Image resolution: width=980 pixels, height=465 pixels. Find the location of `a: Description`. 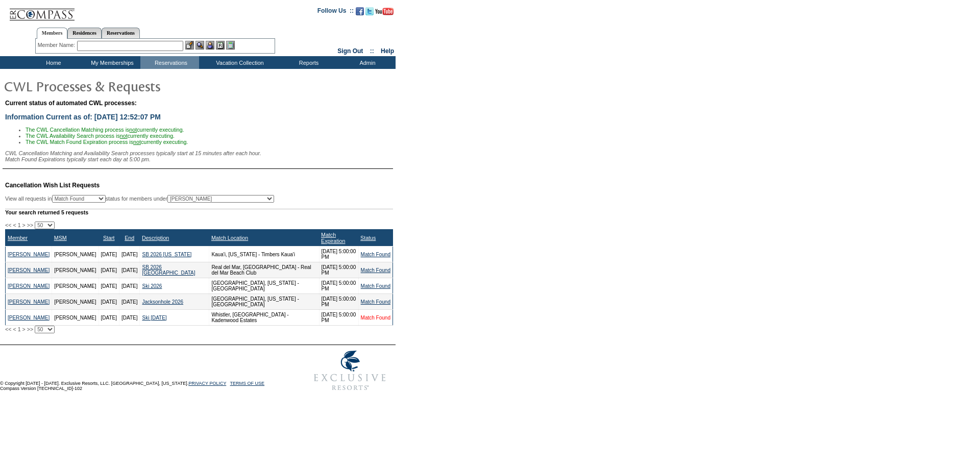

a: Description is located at coordinates (155, 238).